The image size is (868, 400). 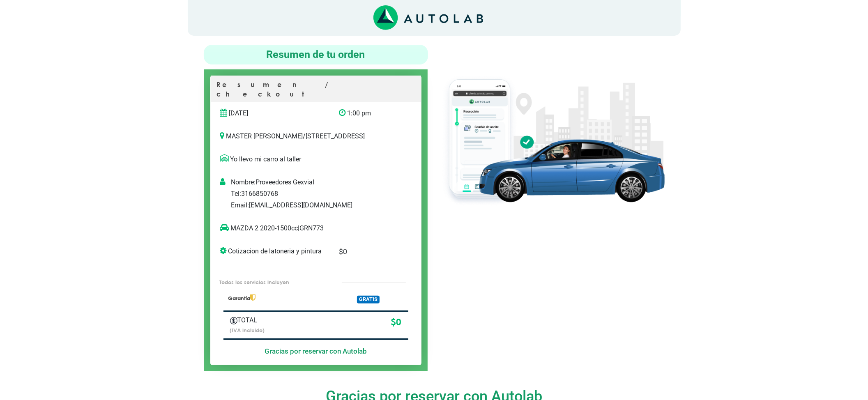 What do you see at coordinates (324, 182) in the screenshot?
I see `p: Nombre: Proveedores Gexvial` at bounding box center [324, 182].